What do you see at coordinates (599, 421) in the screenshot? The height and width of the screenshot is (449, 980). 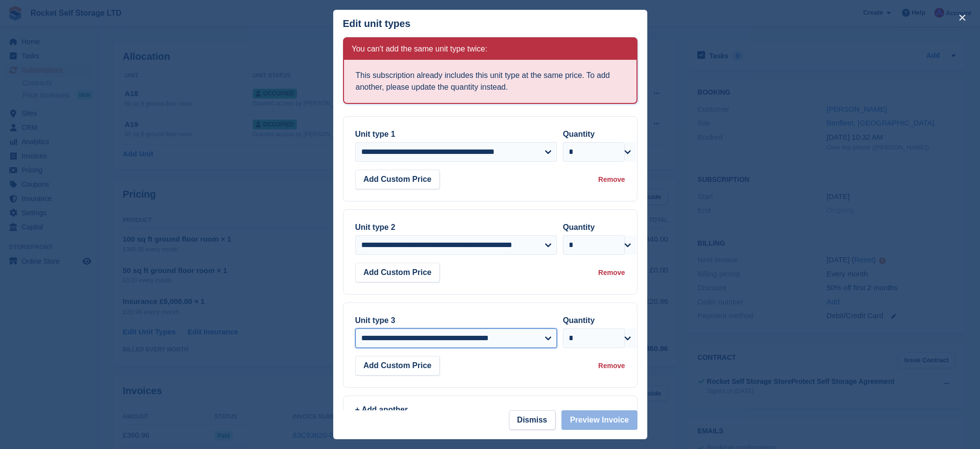 I see `button: Preview Invoice` at bounding box center [599, 421].